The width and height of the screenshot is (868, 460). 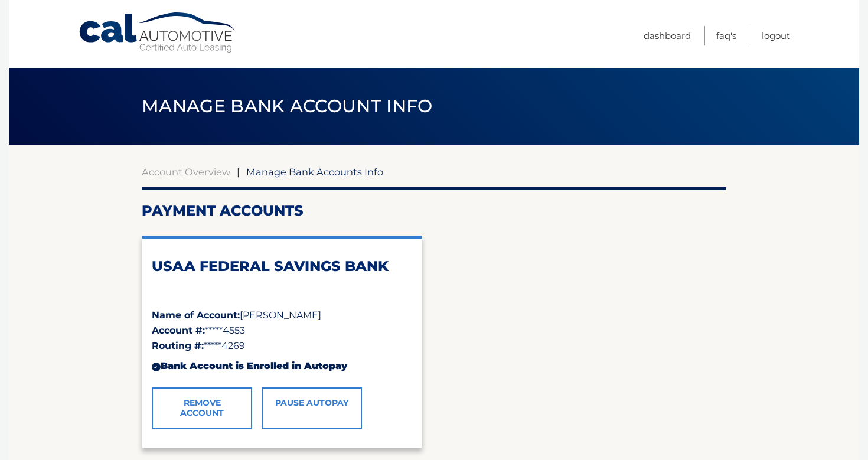 I want to click on strong: Routing #:, so click(x=178, y=346).